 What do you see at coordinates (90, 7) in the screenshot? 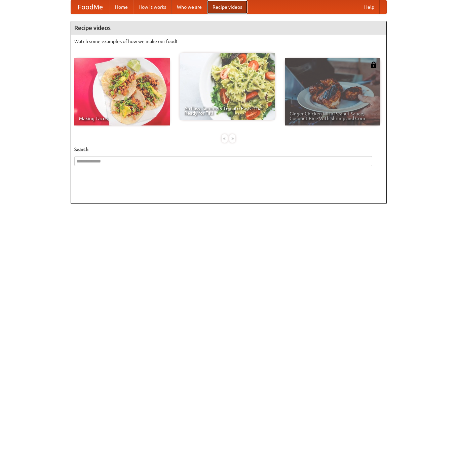
I see `a: FoodMe` at bounding box center [90, 7].